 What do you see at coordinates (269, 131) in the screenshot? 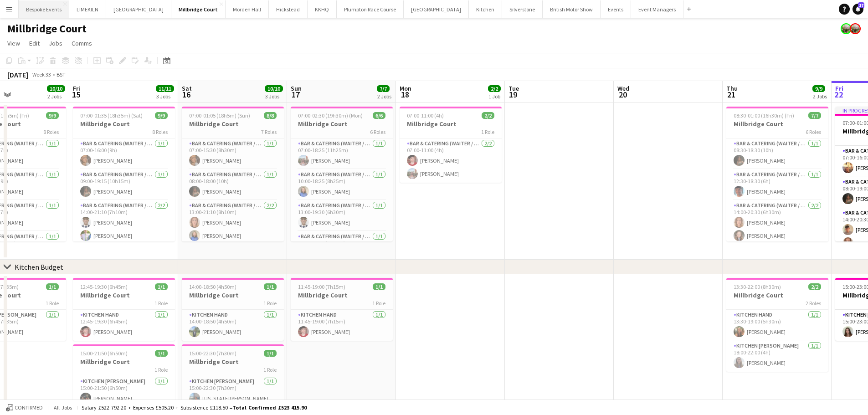
I see `span: 7 Roles` at bounding box center [269, 131].